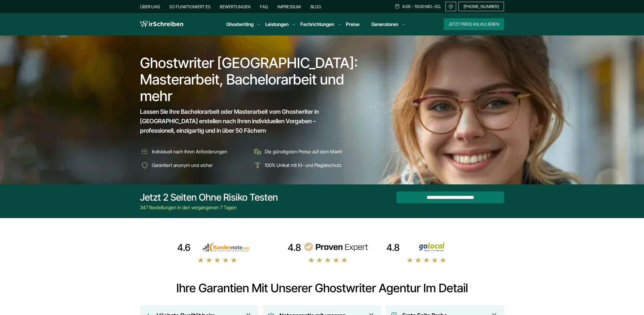 This screenshot has width=644, height=315. I want to click on div: 347 Bestellungen in den vergangenen 7 Tagen, so click(209, 207).